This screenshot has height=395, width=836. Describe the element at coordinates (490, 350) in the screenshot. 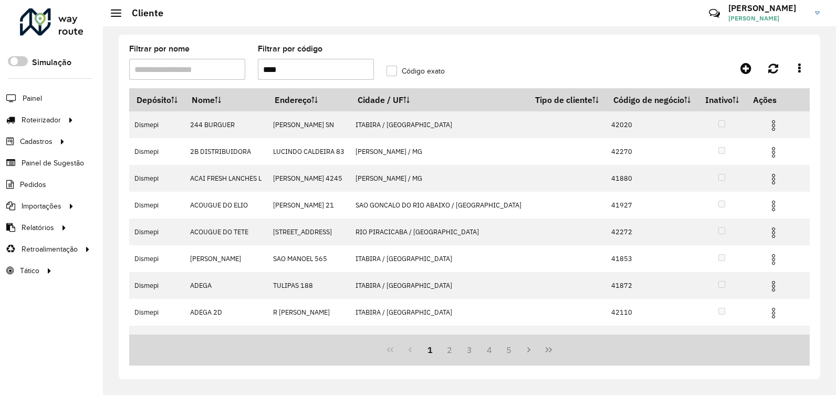

I see `button: 4` at that location.